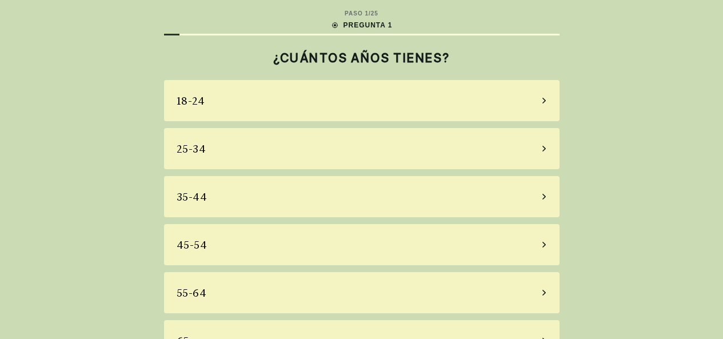  What do you see at coordinates (192, 197) in the screenshot?
I see `div: 35-44` at bounding box center [192, 197].